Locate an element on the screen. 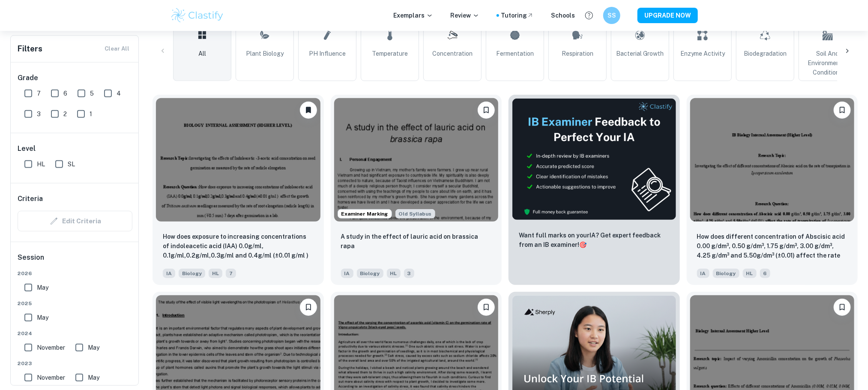  p: Exemplars is located at coordinates (413, 16).